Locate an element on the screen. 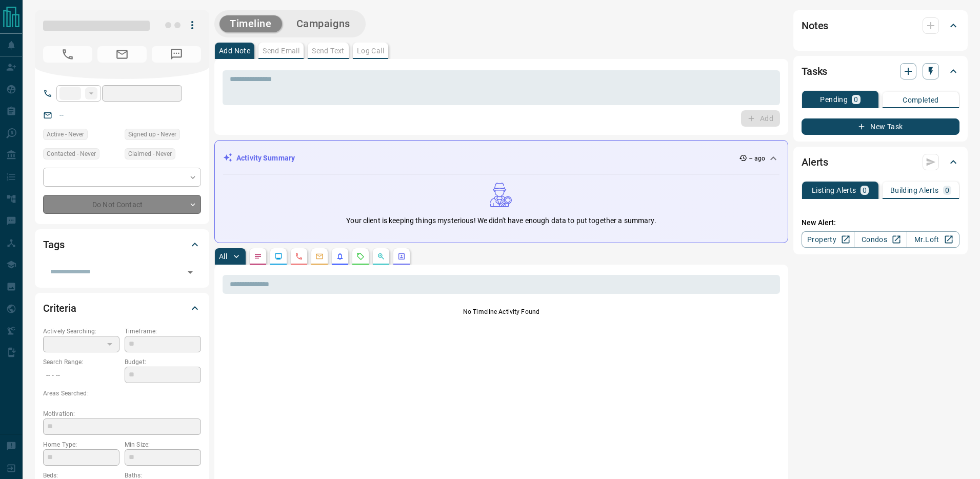 The image size is (980, 479). h2: Tags is located at coordinates (53, 244).